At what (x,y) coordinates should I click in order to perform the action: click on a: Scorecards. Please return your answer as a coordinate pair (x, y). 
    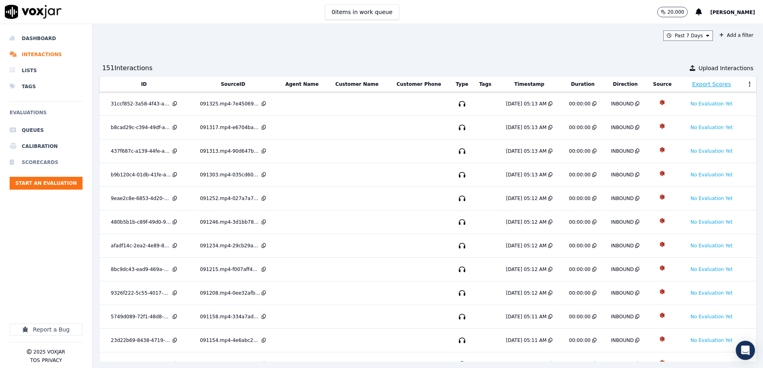
    Looking at the image, I should click on (46, 162).